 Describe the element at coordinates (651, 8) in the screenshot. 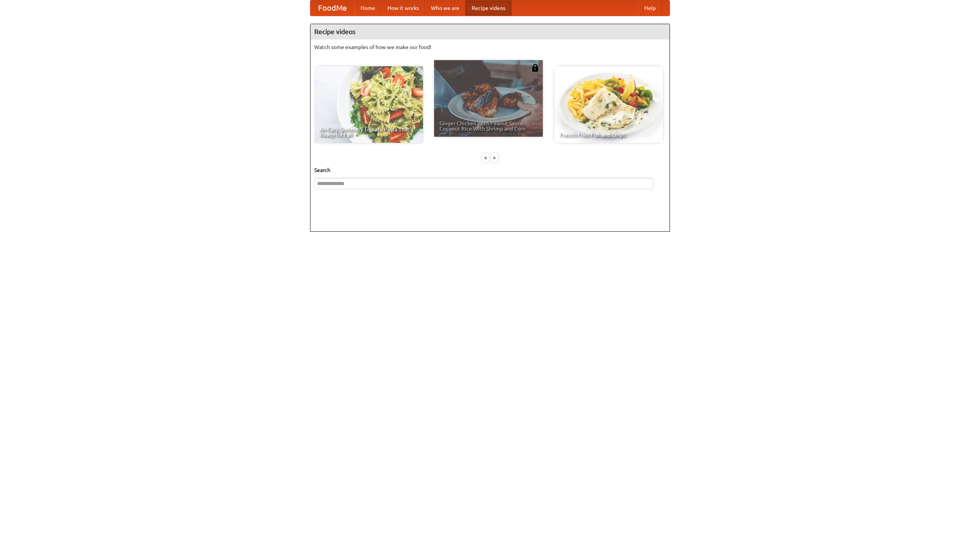

I see `a: Help` at that location.